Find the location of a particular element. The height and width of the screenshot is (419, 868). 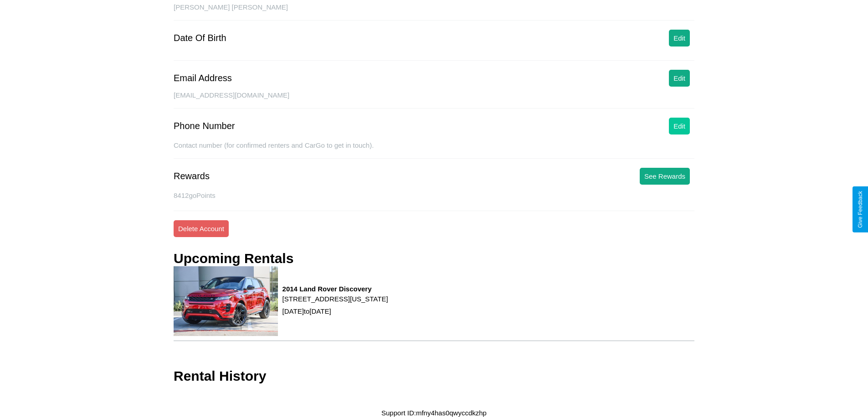

h3: 2014 Land Rover Discovery is located at coordinates (335, 288).